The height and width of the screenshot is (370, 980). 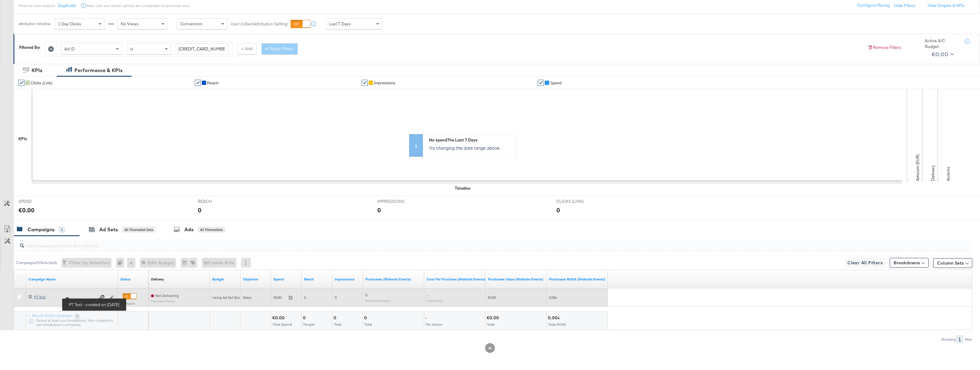 What do you see at coordinates (347, 279) in the screenshot?
I see `a: The number of times your ad was served. On mobile apps an ad is counted as served the first time ...` at bounding box center [347, 279].